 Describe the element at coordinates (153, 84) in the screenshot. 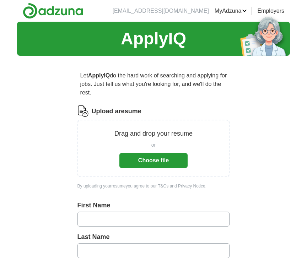

I see `p: Let do the hard work of searching and applying for jobs. Just tell us what you're looking for, an...` at that location.